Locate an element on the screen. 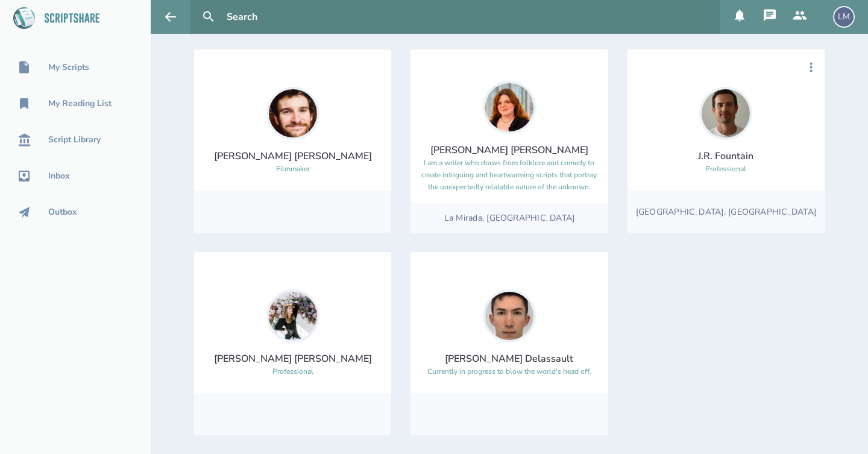 Image resolution: width=868 pixels, height=454 pixels. div: My Reading List is located at coordinates (79, 103).